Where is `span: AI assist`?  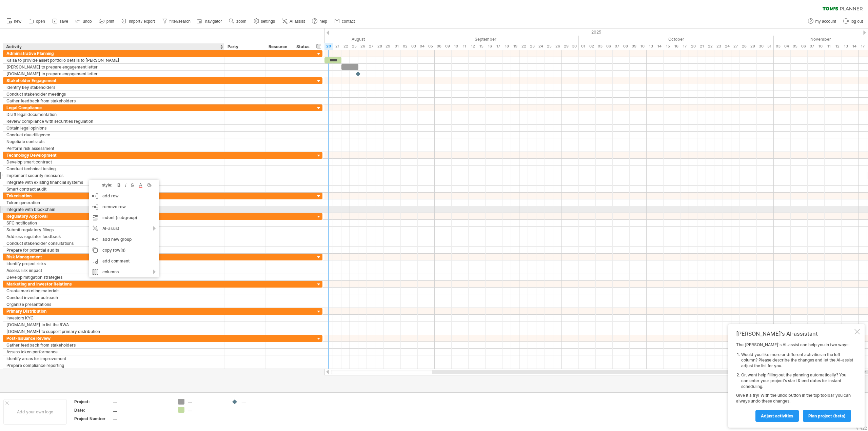 span: AI assist is located at coordinates (297, 21).